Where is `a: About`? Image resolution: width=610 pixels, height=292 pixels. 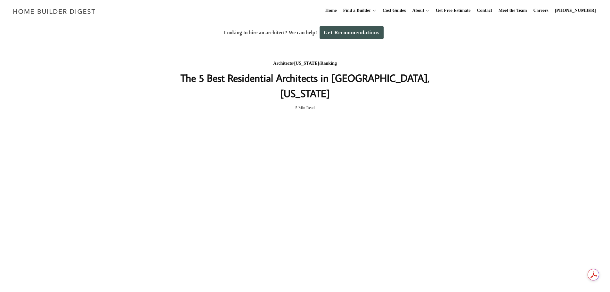
a: About is located at coordinates (417, 11).